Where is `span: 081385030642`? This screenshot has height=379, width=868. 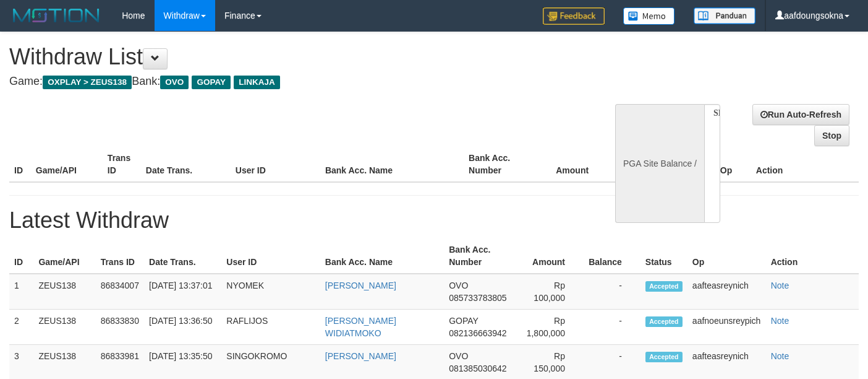 span: 081385030642 is located at coordinates (477, 368).